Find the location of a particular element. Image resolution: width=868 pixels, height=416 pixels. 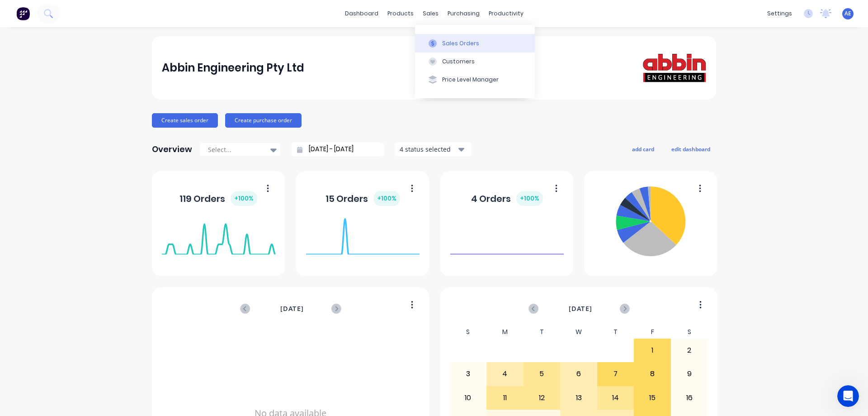

div: 9 is located at coordinates (690, 374).